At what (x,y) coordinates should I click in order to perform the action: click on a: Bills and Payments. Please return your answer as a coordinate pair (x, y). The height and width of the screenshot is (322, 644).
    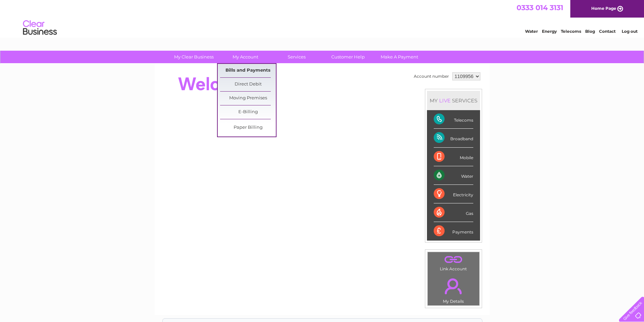
    Looking at the image, I should click on (248, 71).